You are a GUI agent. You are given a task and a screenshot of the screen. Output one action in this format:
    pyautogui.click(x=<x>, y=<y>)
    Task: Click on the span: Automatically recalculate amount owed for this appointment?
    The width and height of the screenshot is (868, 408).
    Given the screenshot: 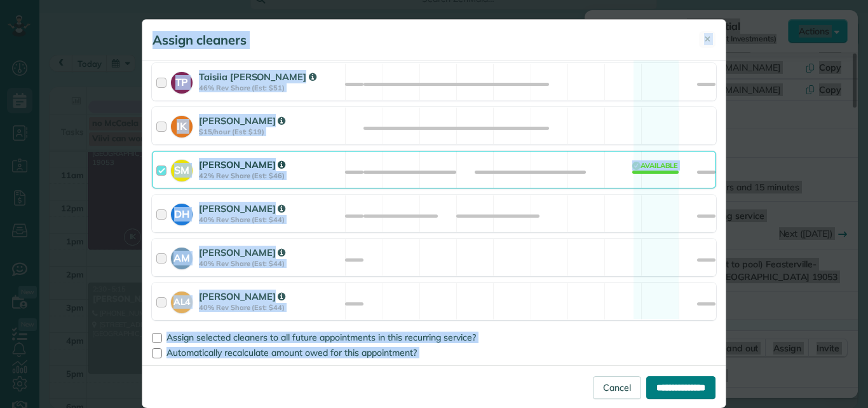 What is the action you would take?
    pyautogui.click(x=292, y=352)
    